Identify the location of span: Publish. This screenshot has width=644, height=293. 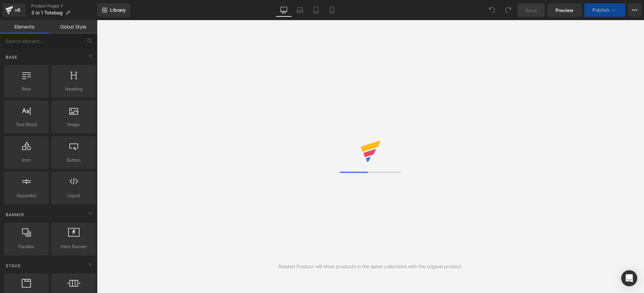
(600, 10).